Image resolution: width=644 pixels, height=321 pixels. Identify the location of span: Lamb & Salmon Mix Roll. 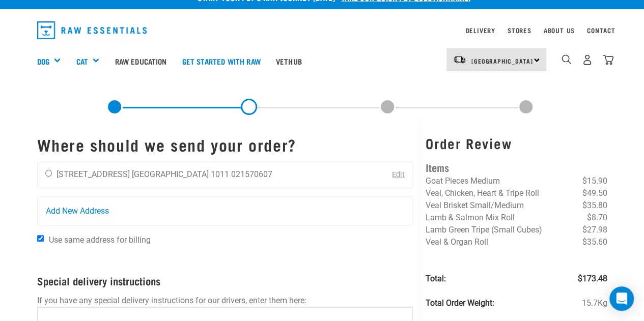
(470, 217).